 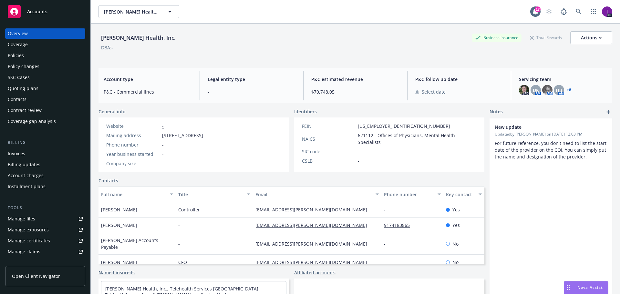 I want to click on a: Manage certificates, so click(x=45, y=241).